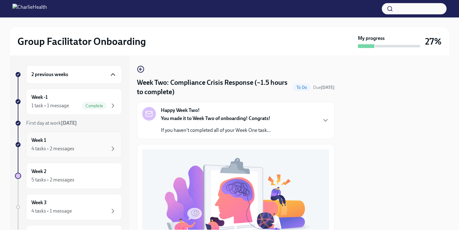 This screenshot has height=236, width=459. What do you see at coordinates (53, 180) in the screenshot?
I see `div: 5 tasks • 2 messages` at bounding box center [53, 180].